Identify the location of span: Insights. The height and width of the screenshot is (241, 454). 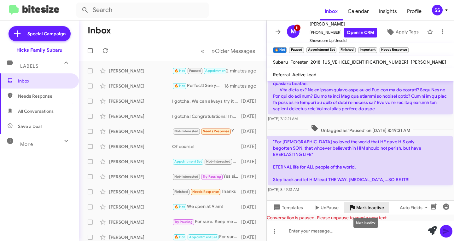
(387, 11).